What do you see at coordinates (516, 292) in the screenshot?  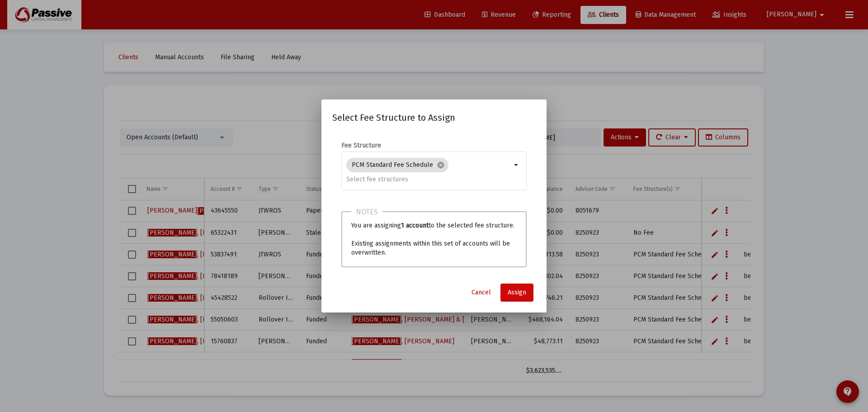 I see `span: Assign` at bounding box center [516, 292].